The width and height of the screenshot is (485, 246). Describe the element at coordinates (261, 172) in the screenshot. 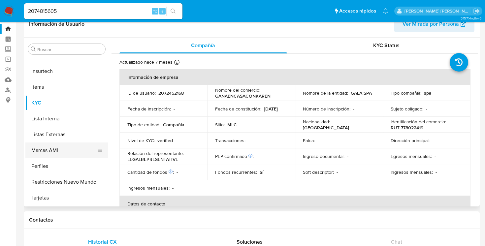

I see `p: Sí` at that location.